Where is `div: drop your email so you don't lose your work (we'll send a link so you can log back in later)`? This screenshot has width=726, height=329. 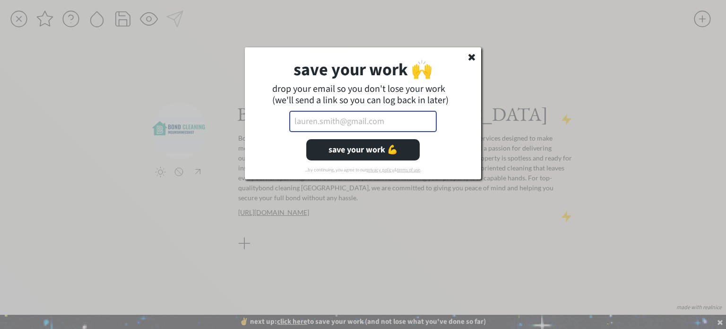
div: drop your email so you don't lose your work (we'll send a link so you can log back in later) is located at coordinates (363, 95).